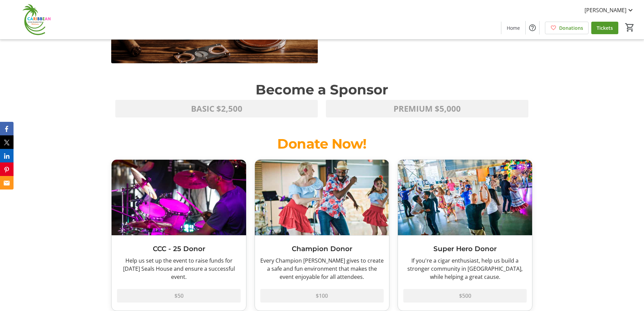  I want to click on span: Tickets, so click(605, 28).